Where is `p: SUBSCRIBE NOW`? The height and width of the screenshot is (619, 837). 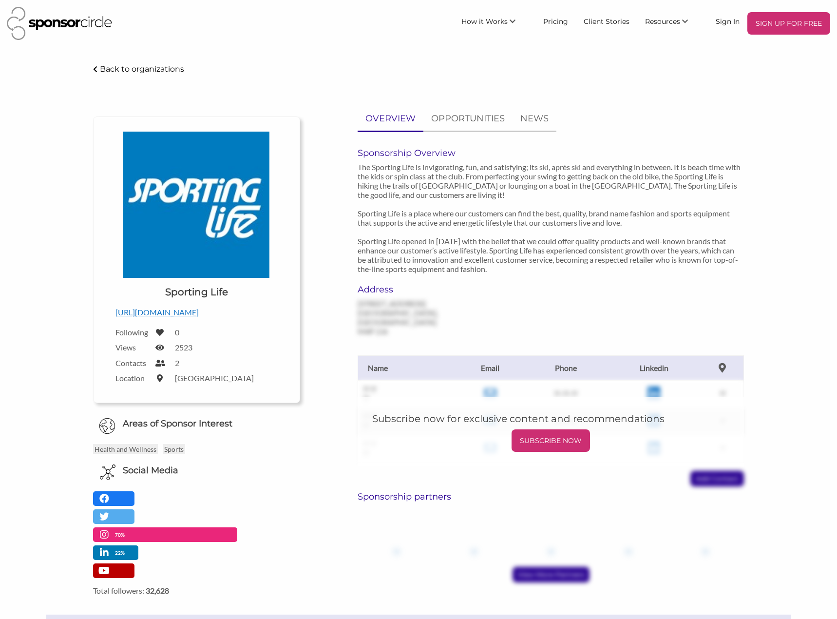 p: SUBSCRIBE NOW is located at coordinates (551, 440).